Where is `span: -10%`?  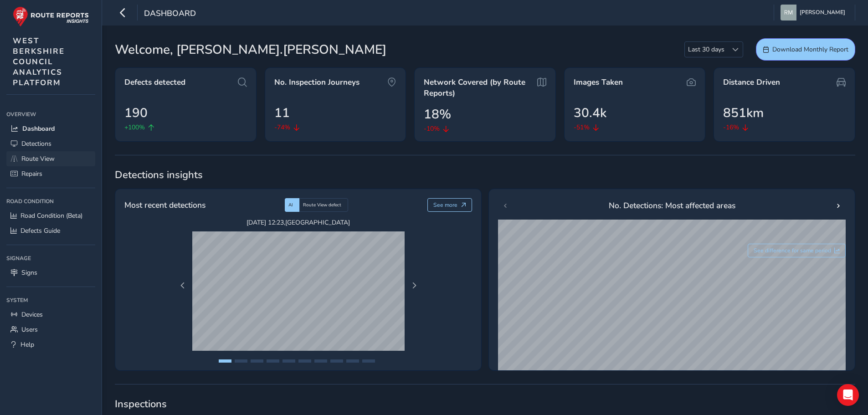
span: -10% is located at coordinates (432, 128).